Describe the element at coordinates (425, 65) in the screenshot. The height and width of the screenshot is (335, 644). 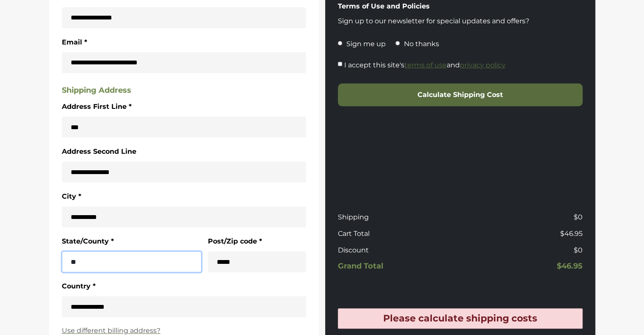
I see `label: I accept this site's and` at that location.